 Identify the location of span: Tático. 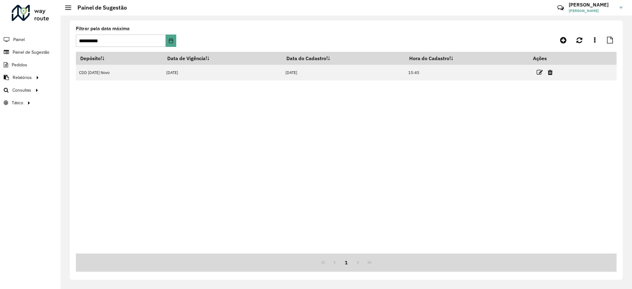
(17, 103).